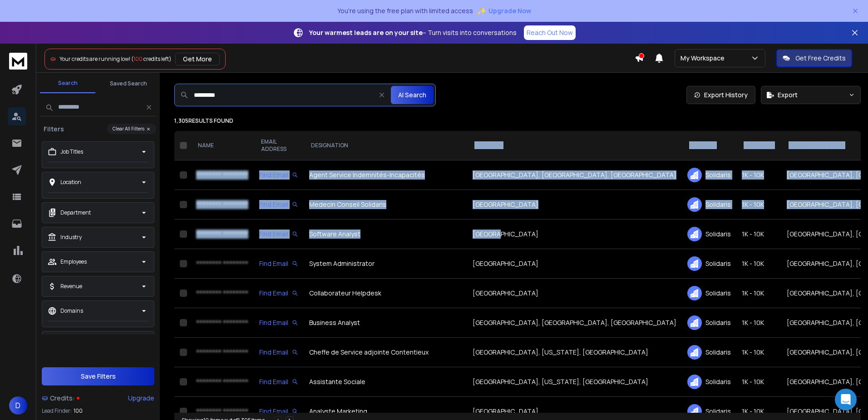 The height and width of the screenshot is (420, 868). I want to click on p: Industry, so click(71, 237).